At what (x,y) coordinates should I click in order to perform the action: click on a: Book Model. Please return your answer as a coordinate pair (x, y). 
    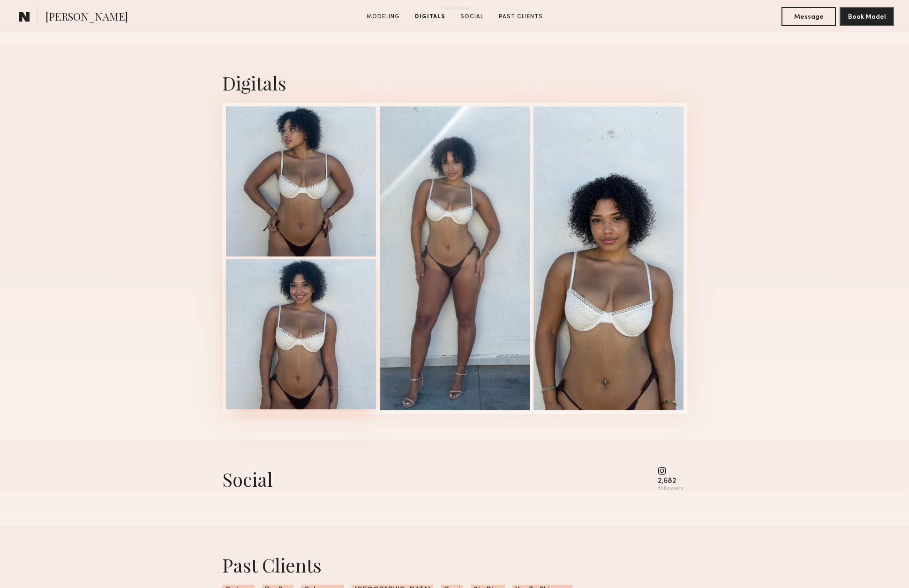
    Looking at the image, I should click on (867, 16).